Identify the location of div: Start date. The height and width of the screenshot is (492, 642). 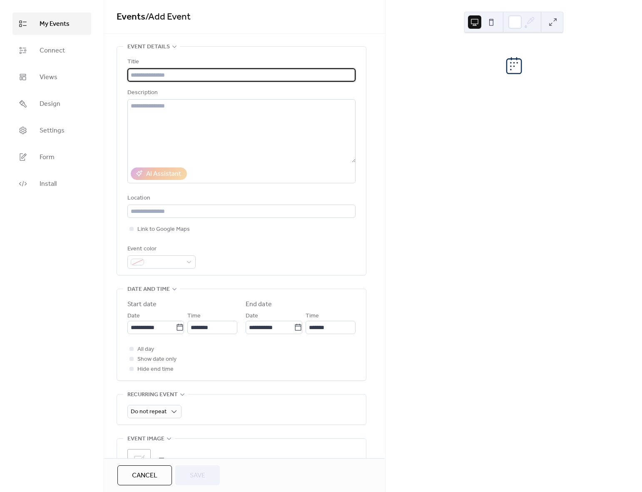
(142, 305).